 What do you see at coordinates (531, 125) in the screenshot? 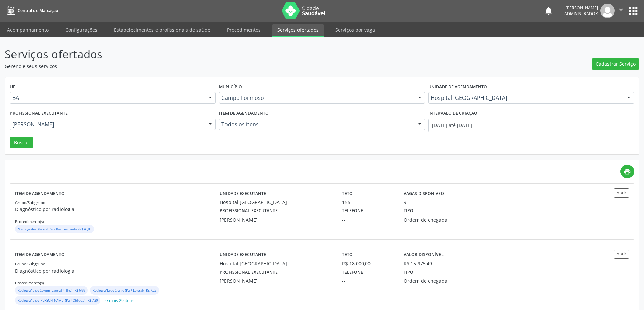
I see `input: Selecione um intervalo` at bounding box center [531, 125].